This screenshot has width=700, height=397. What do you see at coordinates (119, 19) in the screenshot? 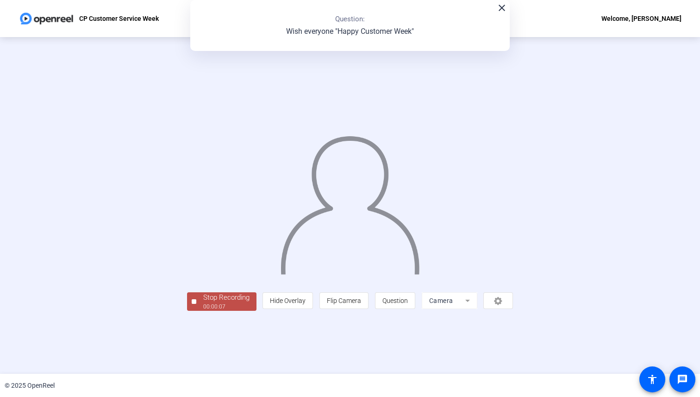
I see `p: CP Customer Service Week` at bounding box center [119, 19].